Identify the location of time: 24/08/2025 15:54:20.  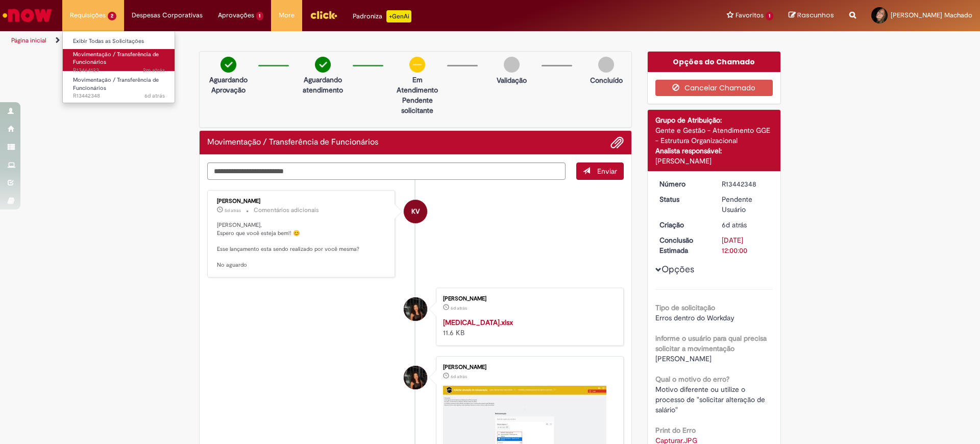
(155, 95).